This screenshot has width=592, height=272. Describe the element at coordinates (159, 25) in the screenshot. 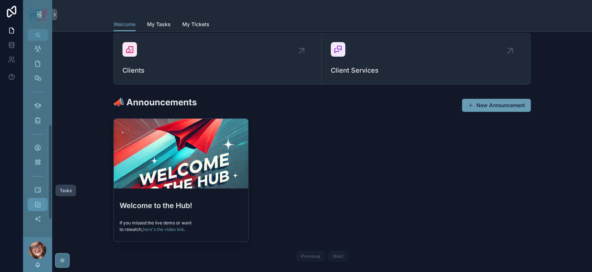

I see `a: My Tasks` at that location.